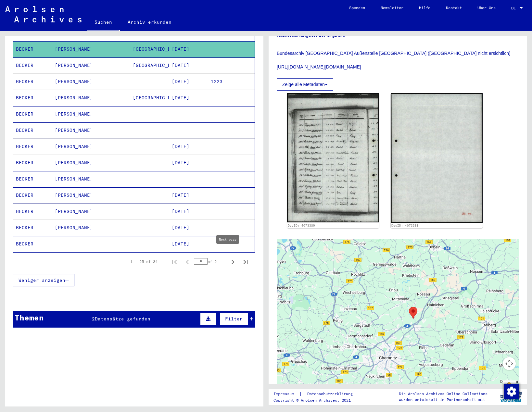  I want to click on span: Filter, so click(234, 319).